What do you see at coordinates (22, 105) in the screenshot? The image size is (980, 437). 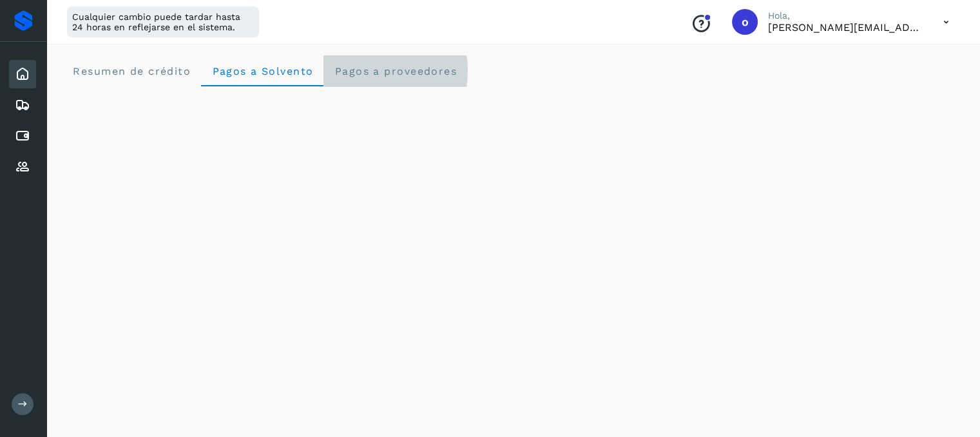 I see `div: Embarques` at bounding box center [22, 105].